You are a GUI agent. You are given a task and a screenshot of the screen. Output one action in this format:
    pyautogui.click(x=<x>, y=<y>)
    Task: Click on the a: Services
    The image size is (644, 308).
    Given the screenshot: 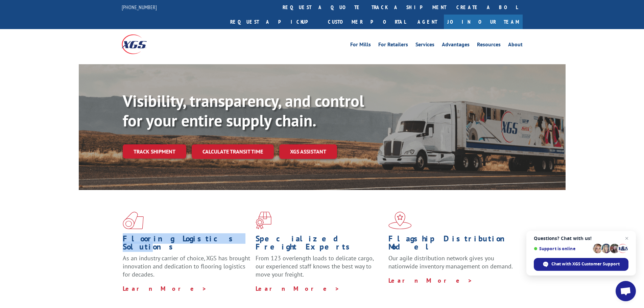 What is the action you would take?
    pyautogui.click(x=425, y=46)
    